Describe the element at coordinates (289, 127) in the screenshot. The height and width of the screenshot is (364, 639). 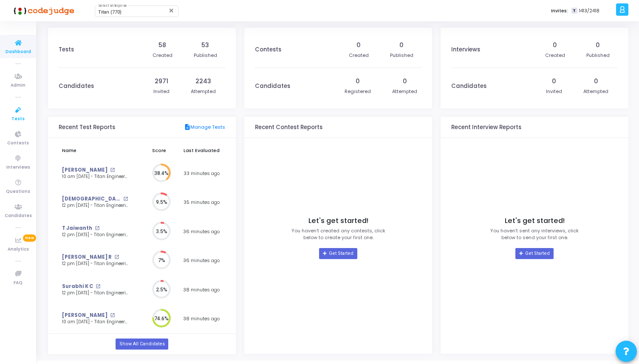
I see `h3: Recent Contest Reports` at that location.